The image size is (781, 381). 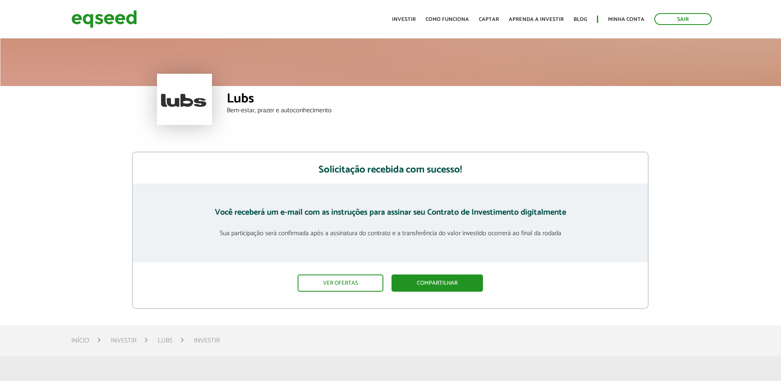 What do you see at coordinates (626, 19) in the screenshot?
I see `a: Minha conta` at bounding box center [626, 19].